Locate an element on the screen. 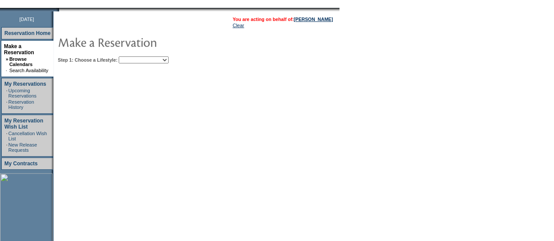 This screenshot has width=554, height=241. a: Clear is located at coordinates (238, 25).